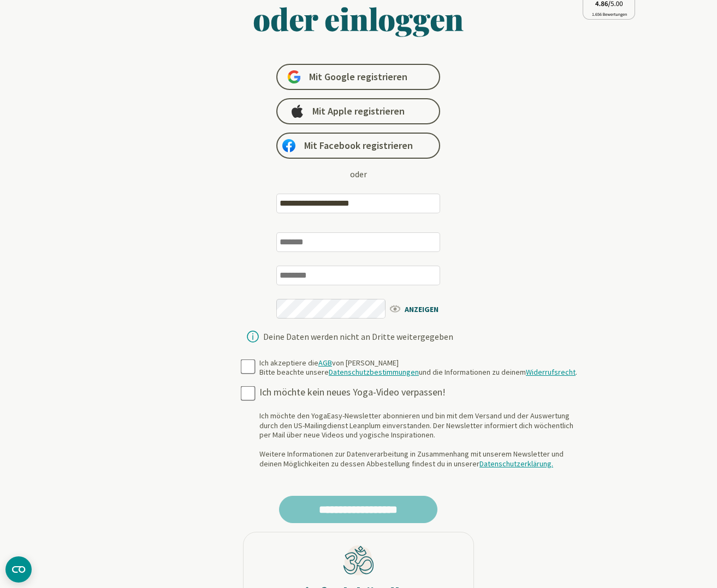  I want to click on a: Mit Facebook registrieren, so click(358, 146).